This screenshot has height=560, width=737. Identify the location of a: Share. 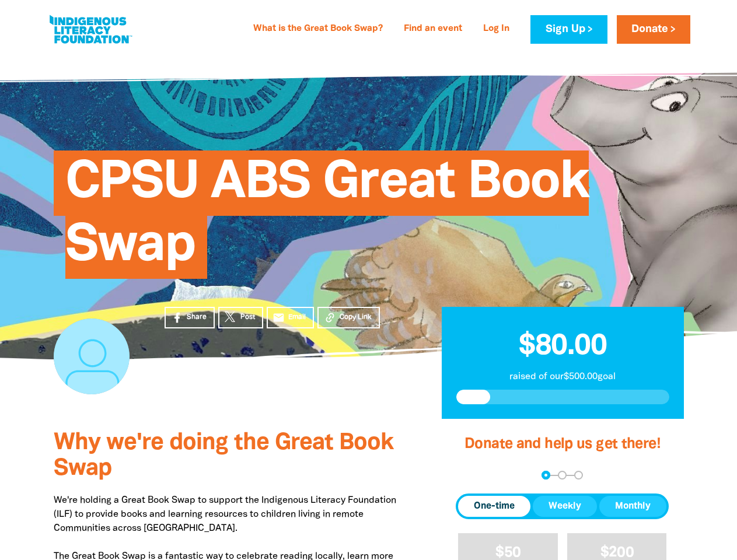
(190, 317).